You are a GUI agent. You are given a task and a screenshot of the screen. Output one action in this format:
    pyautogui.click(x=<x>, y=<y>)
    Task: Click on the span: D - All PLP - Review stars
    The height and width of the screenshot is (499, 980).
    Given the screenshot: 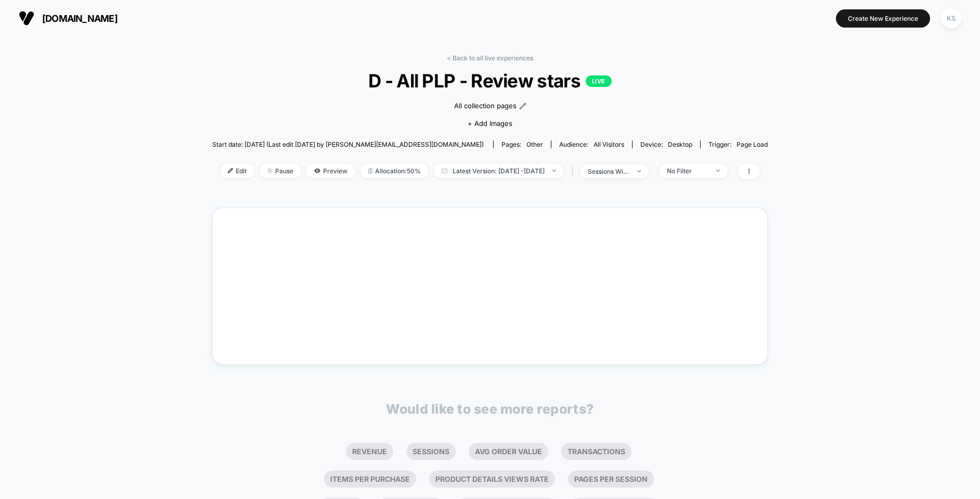 What is the action you would take?
    pyautogui.click(x=490, y=81)
    